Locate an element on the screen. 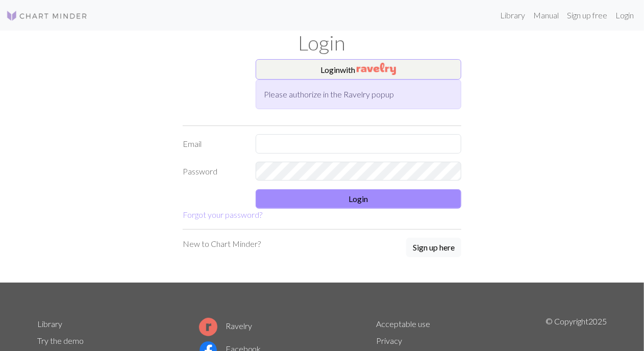  a: Sign up here is located at coordinates (434, 248).